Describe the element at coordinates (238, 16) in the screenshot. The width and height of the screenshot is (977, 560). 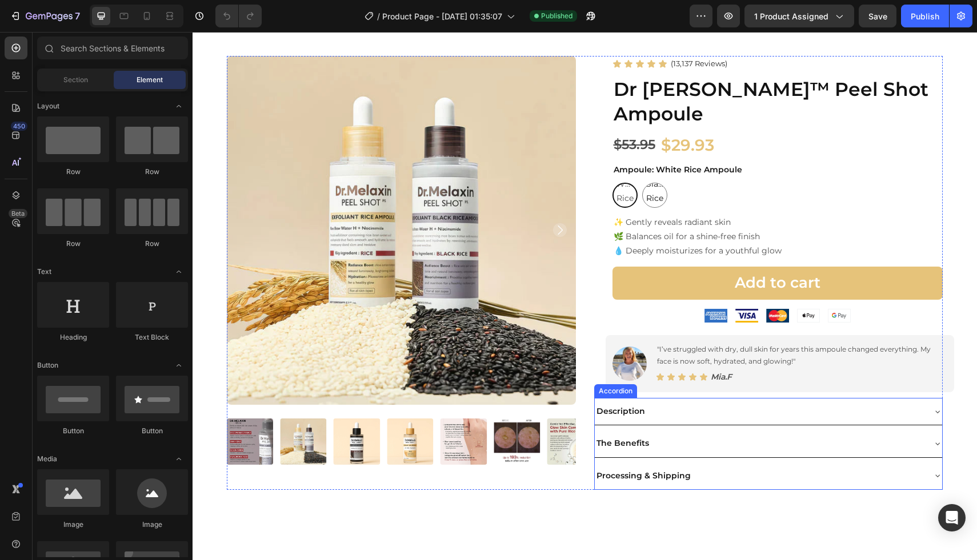
I see `div: Undo/Redo` at that location.